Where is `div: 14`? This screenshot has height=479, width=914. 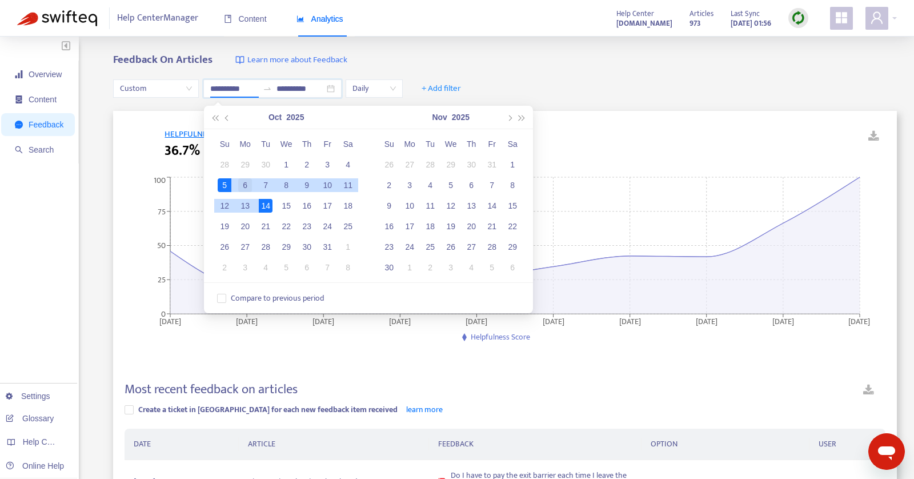
div: 14 is located at coordinates (266, 206).